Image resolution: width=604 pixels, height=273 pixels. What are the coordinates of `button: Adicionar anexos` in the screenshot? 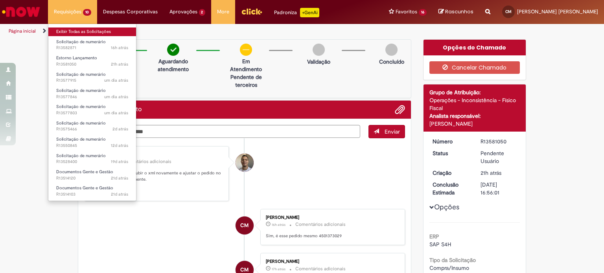 It's located at (400, 110).